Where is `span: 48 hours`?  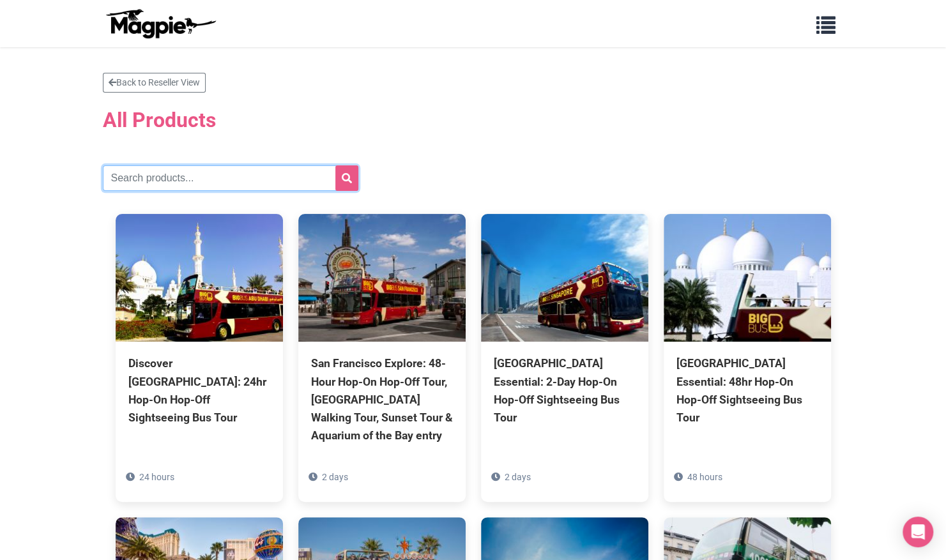 span: 48 hours is located at coordinates (705, 477).